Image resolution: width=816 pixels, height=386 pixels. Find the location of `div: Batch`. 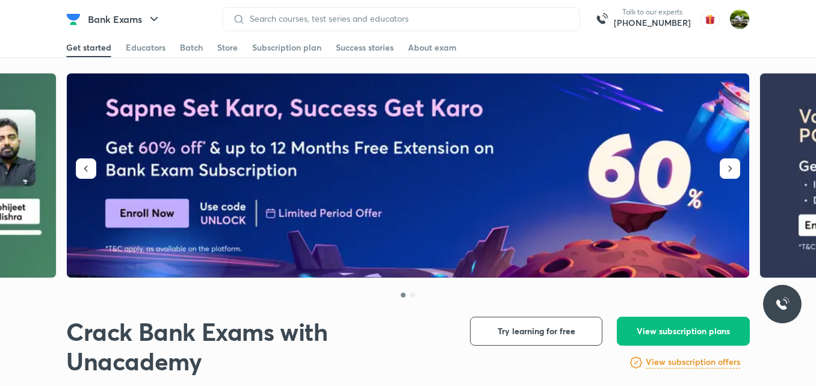

div: Batch is located at coordinates (191, 48).